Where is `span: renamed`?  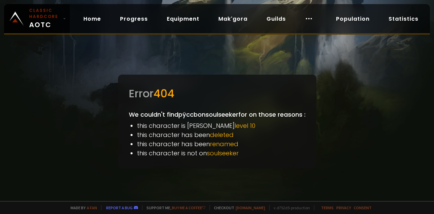 span: renamed is located at coordinates (224, 144).